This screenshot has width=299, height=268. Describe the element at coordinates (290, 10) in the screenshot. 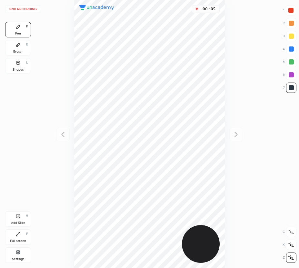

I see `div: 1` at that location.